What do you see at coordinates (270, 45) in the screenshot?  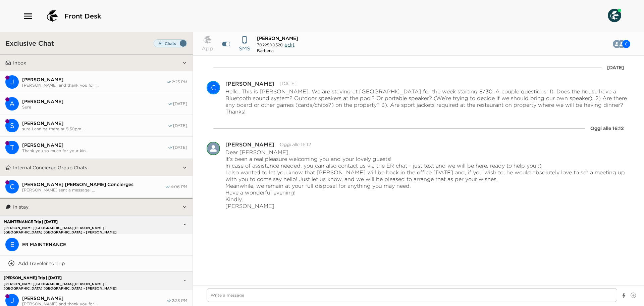 I see `span: 7022500528` at bounding box center [270, 45].